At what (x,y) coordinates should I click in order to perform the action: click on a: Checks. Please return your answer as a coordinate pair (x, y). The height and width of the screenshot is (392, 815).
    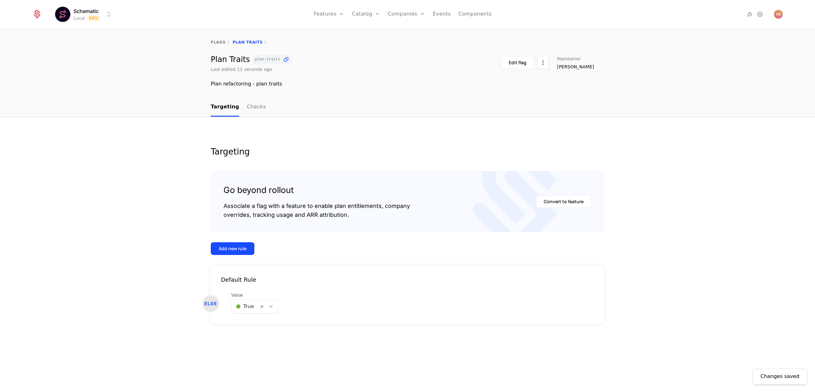
    Looking at the image, I should click on (256, 107).